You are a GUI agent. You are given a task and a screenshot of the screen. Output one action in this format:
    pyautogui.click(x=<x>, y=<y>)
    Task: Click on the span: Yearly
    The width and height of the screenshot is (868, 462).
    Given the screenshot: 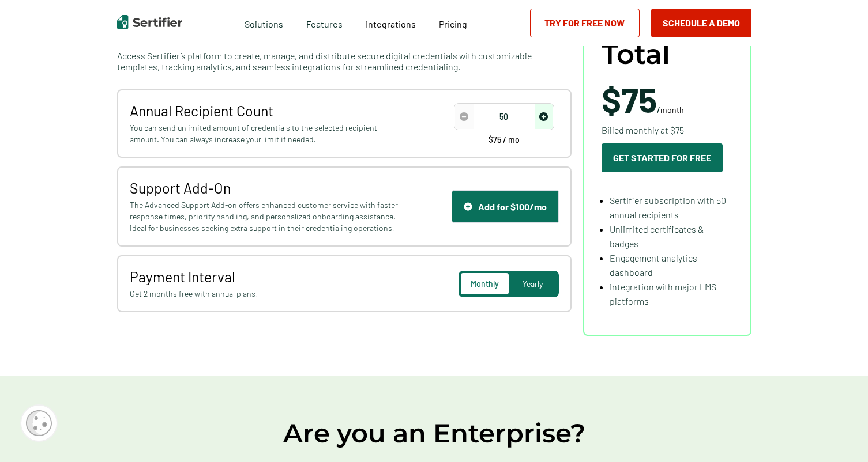 What is the action you would take?
    pyautogui.click(x=532, y=284)
    